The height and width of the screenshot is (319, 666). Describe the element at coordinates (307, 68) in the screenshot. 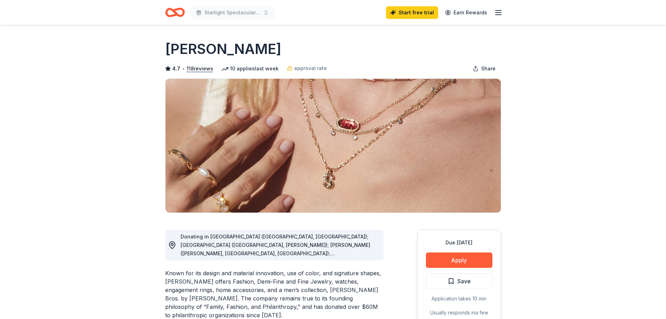

I see `a: approval rate` at that location.